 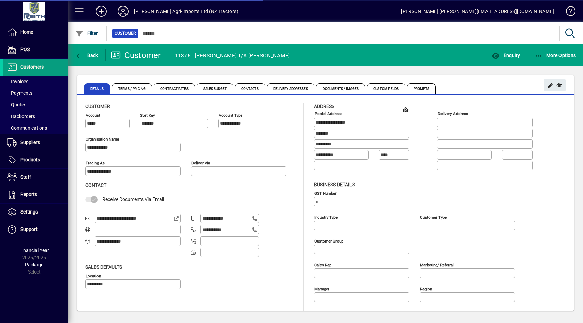 I want to click on a: View on map, so click(x=406, y=109).